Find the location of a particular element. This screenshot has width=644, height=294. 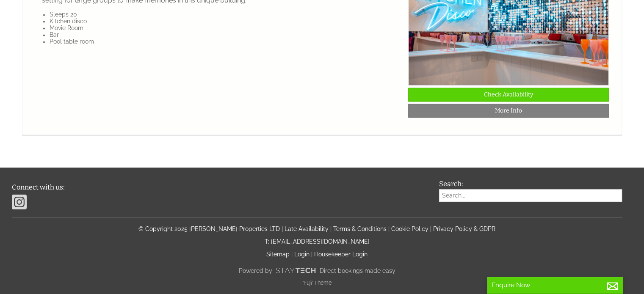

input: Search... is located at coordinates (530, 196).